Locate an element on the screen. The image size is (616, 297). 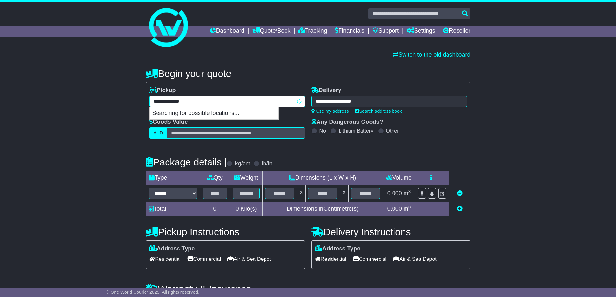
p: Searching for possible locations... is located at coordinates (214, 113).